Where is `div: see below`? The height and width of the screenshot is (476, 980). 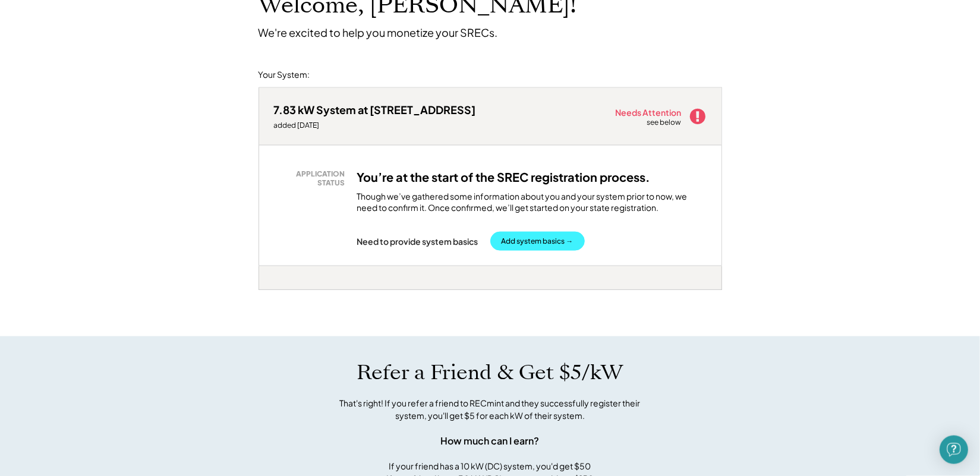
div: see below is located at coordinates (665, 122).